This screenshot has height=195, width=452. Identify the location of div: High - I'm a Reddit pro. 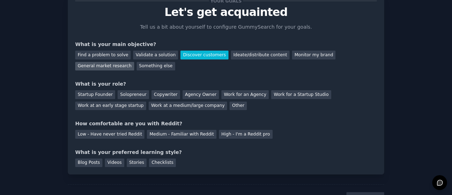
(246, 134).